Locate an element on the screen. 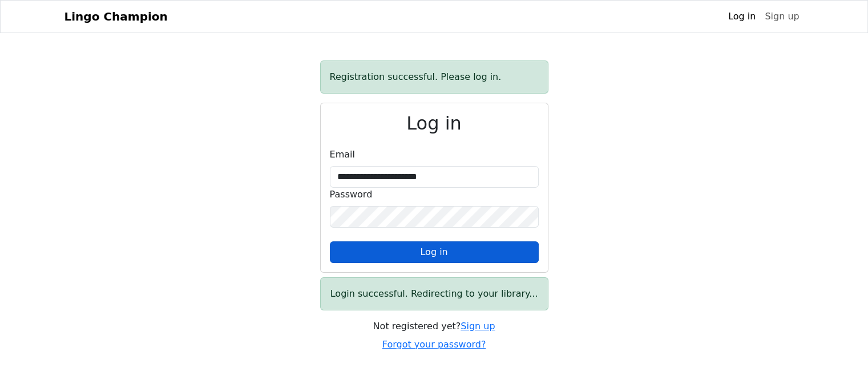 The image size is (868, 388). div: Not registered yet? is located at coordinates (434, 326).